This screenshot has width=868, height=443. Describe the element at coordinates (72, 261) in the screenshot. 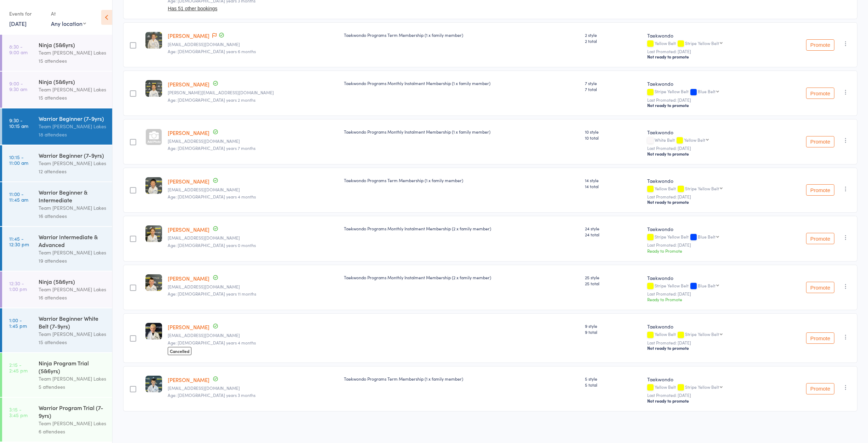

I see `div: 19 attendees` at that location.